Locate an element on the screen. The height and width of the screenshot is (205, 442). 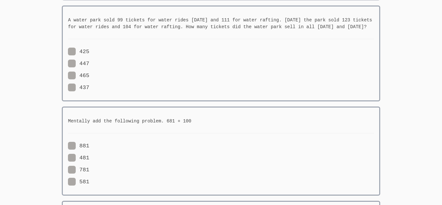
label: 781 is located at coordinates (79, 170).